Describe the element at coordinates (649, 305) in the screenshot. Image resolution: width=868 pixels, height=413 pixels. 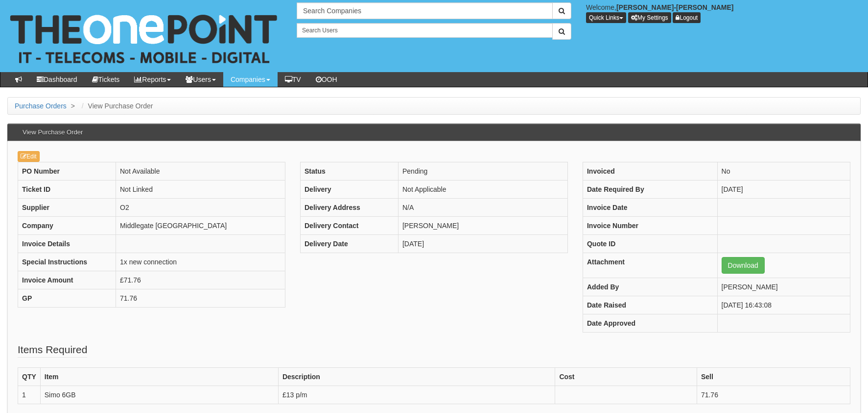
I see `th: Date Raised` at that location.